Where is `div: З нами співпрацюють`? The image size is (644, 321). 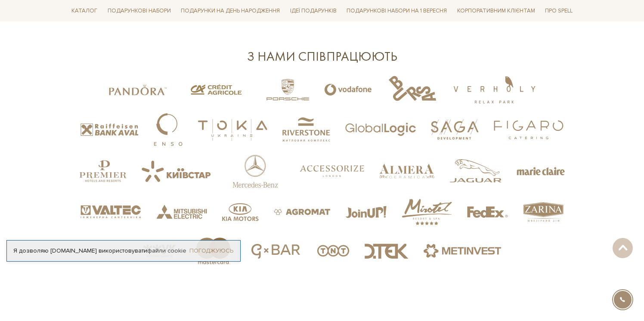 div: З нами співпрацюють is located at coordinates (322, 56).